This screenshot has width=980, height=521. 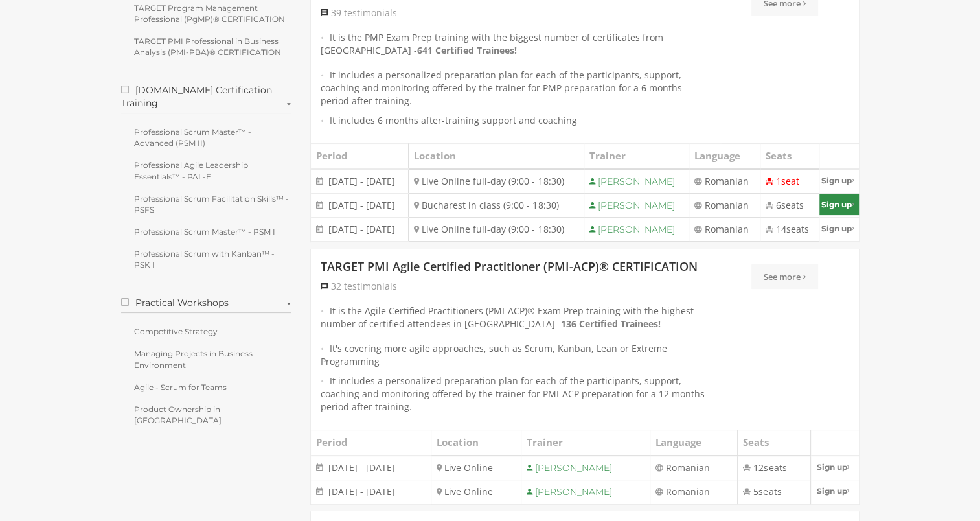 I want to click on strong: 641 Certified Trainees!, so click(x=467, y=50).